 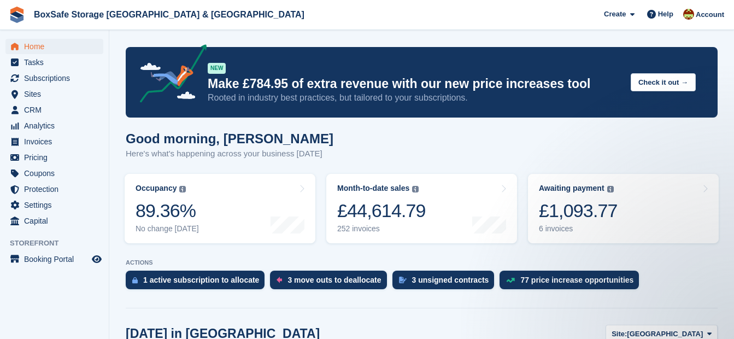 I want to click on img: Kim, so click(x=688, y=14).